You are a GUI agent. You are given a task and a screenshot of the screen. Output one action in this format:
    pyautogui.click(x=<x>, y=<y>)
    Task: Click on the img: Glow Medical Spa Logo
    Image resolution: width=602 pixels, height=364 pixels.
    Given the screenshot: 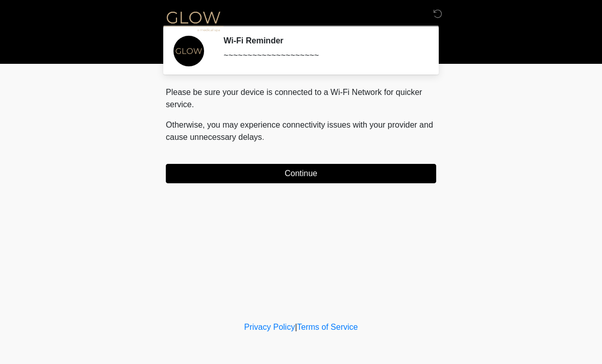 What is the action you would take?
    pyautogui.click(x=193, y=20)
    